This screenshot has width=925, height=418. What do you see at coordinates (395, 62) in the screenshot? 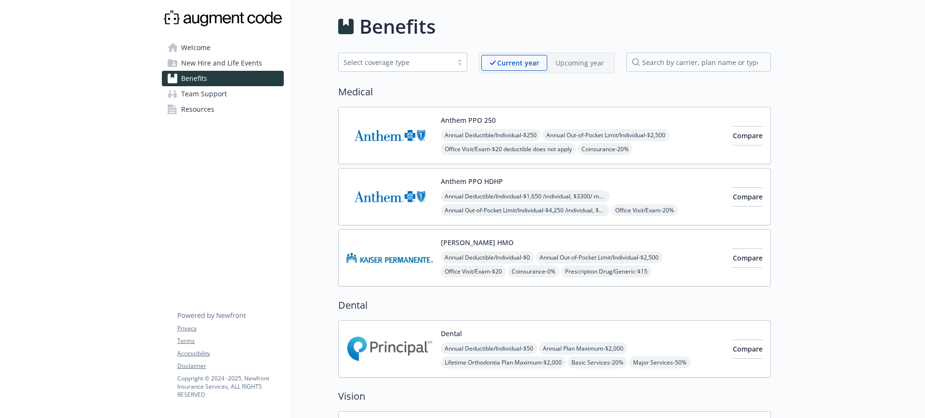
I see `div: Select coverage type` at bounding box center [395, 62].